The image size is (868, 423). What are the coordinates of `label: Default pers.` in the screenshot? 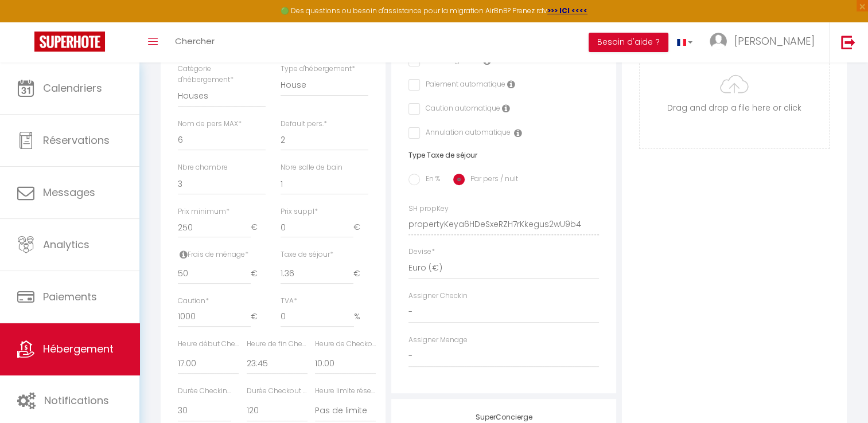 It's located at (304, 124).